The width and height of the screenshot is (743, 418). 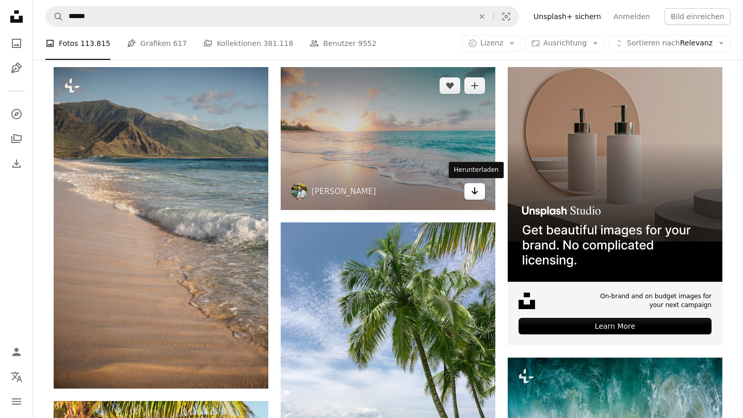 I want to click on span: 381.118, so click(x=278, y=43).